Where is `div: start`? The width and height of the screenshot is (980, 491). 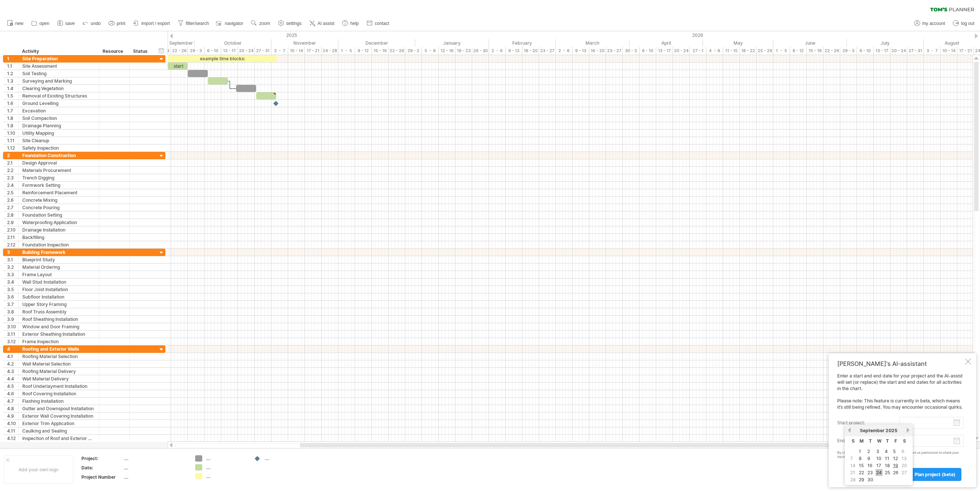 div: start is located at coordinates (178, 66).